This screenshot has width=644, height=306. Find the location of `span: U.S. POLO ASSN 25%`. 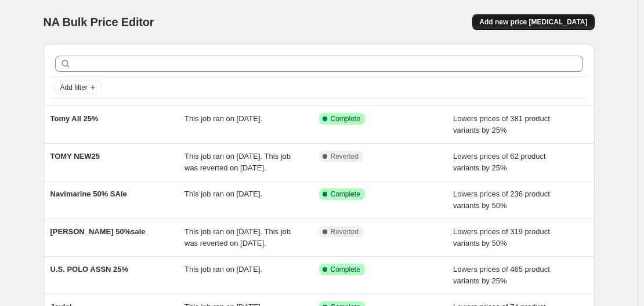

span: U.S. POLO ASSN 25% is located at coordinates (89, 269).